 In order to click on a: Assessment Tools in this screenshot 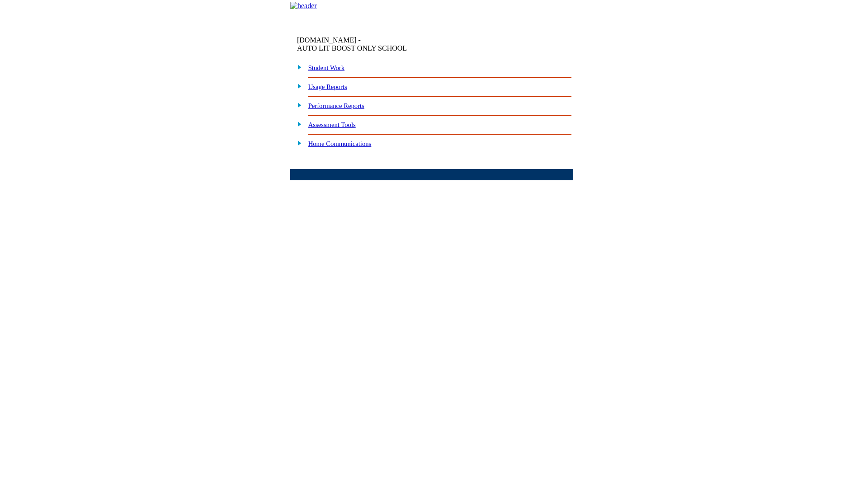, I will do `click(332, 125)`.